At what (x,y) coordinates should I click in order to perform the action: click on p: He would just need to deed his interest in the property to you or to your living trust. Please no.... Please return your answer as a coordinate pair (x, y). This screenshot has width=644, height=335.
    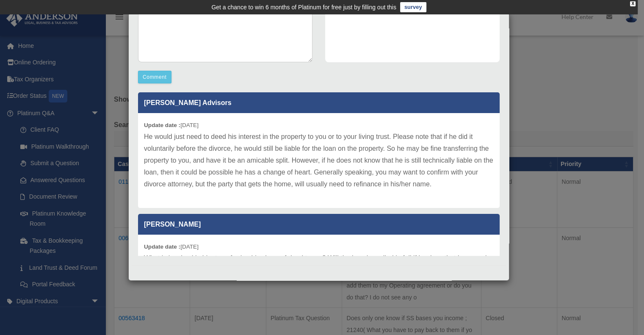
    Looking at the image, I should click on (319, 161).